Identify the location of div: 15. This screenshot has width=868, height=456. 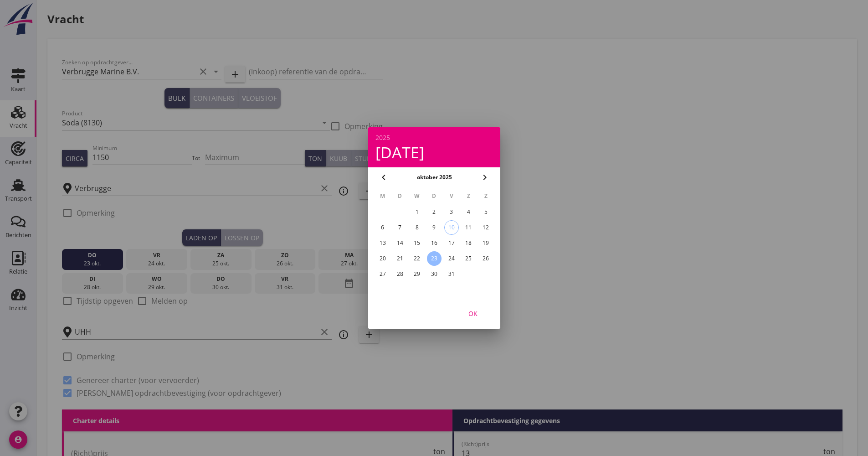
(417, 243).